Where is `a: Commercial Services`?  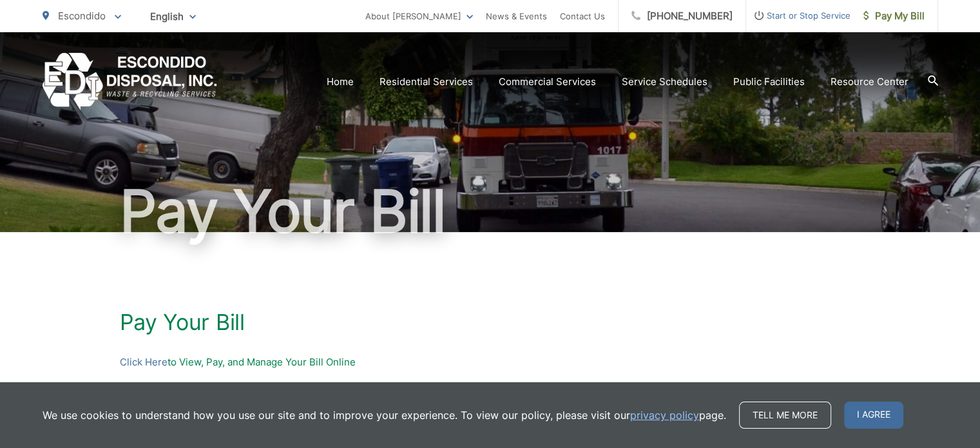
a: Commercial Services is located at coordinates (547, 82).